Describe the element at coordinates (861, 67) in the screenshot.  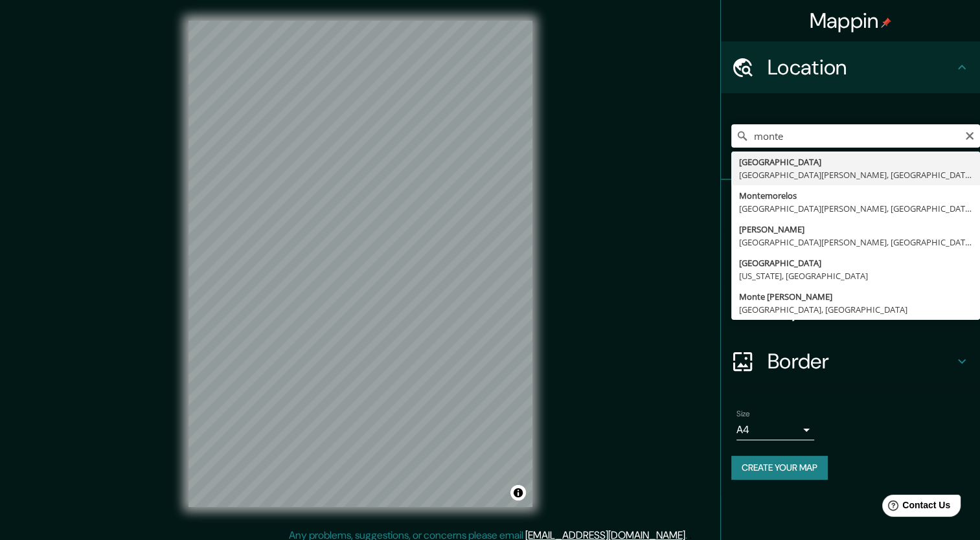
I see `h4: Location` at that location.